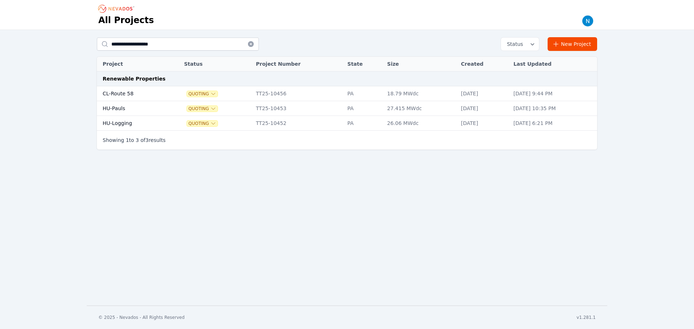  What do you see at coordinates (586, 318) in the screenshot?
I see `div: v1.281.1` at bounding box center [586, 318].